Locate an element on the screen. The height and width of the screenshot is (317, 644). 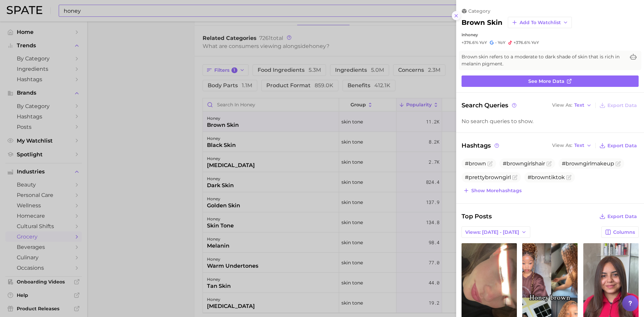
span: Hashtags is located at coordinates (481, 146).